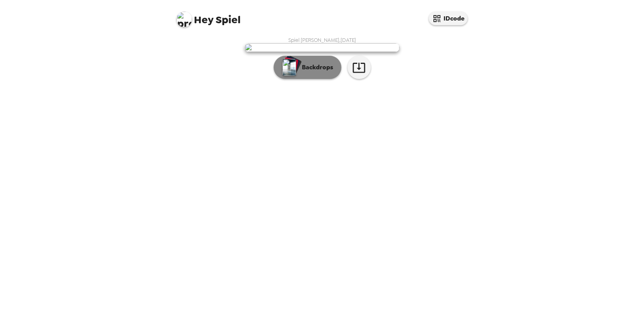  Describe the element at coordinates (209, 16) in the screenshot. I see `span: Spiel` at that location.